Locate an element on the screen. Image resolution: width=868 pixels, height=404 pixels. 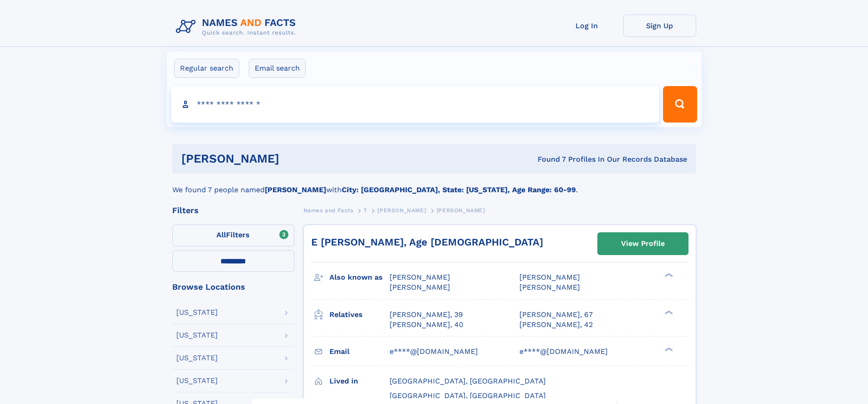
button: Search Button is located at coordinates (680, 104).